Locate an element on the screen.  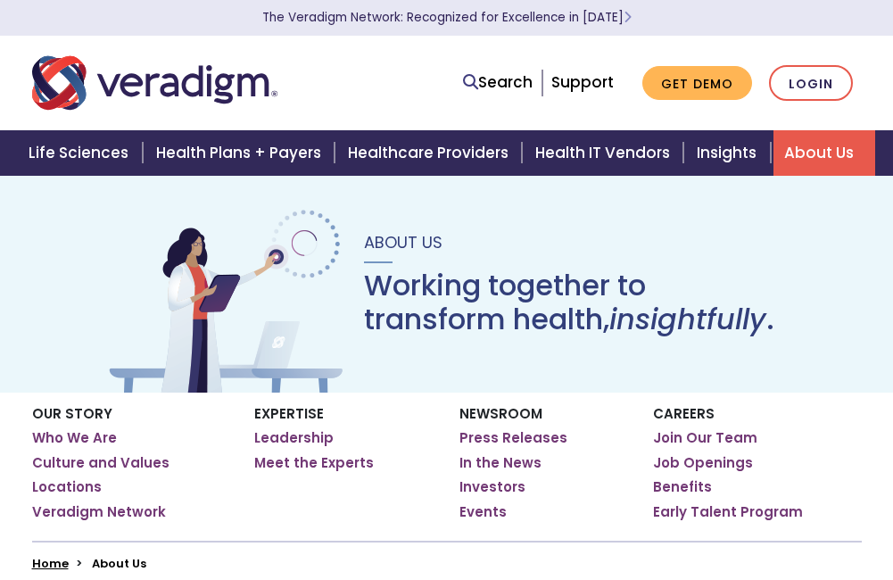
a: Culture and Values is located at coordinates (101, 463).